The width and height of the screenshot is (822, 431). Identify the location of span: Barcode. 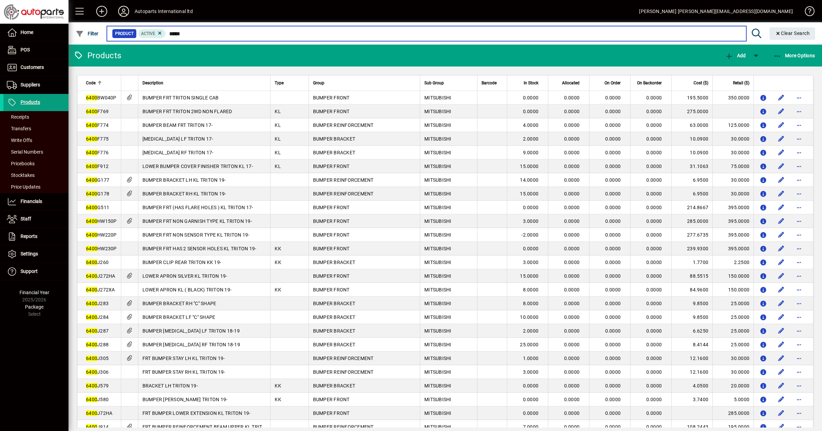
(489, 83).